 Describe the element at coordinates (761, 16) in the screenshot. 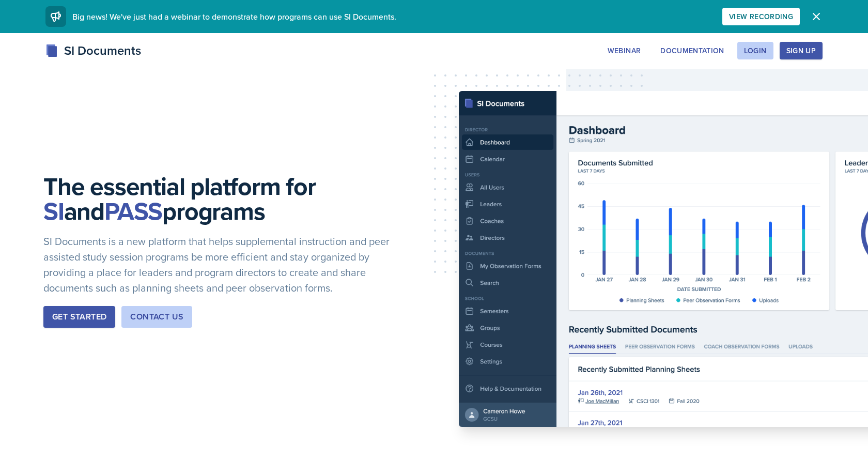

I see `div: View Recording` at that location.